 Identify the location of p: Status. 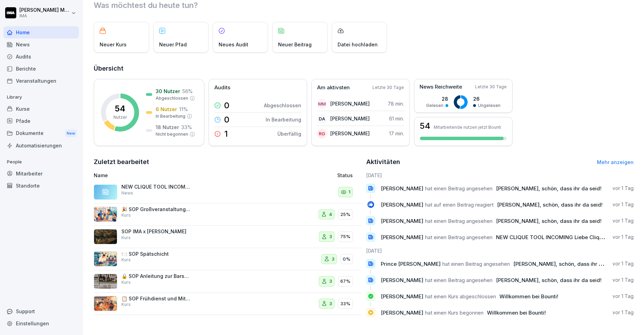
(345, 175).